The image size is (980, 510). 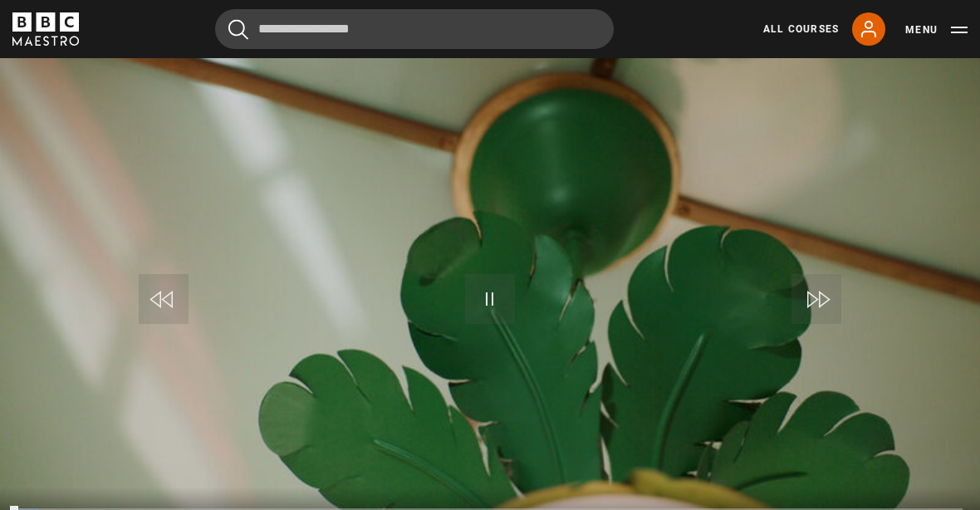 I want to click on a: BBC Maestro, so click(x=46, y=29).